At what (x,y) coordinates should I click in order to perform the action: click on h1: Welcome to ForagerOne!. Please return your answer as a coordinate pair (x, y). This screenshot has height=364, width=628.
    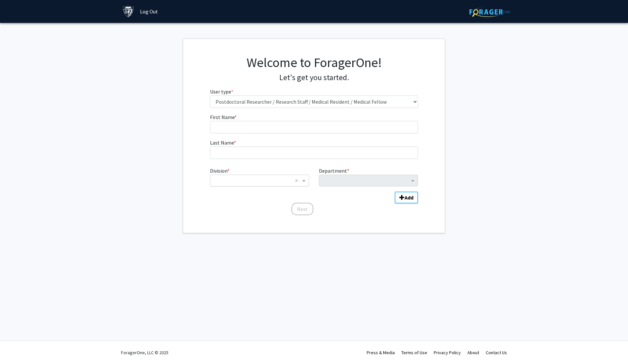
    Looking at the image, I should click on (314, 63).